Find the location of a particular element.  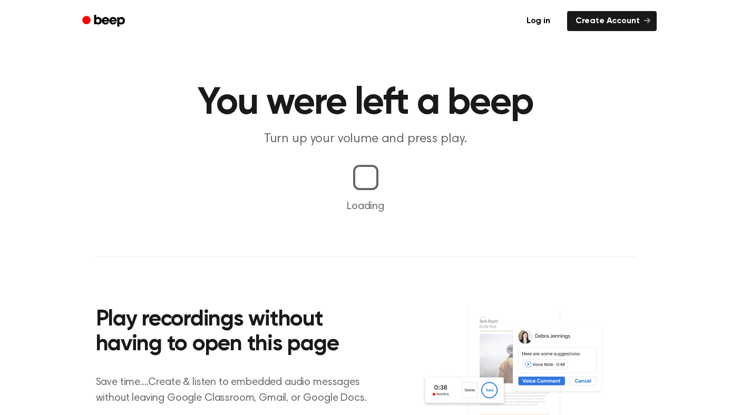

p: Loading is located at coordinates (365, 207).